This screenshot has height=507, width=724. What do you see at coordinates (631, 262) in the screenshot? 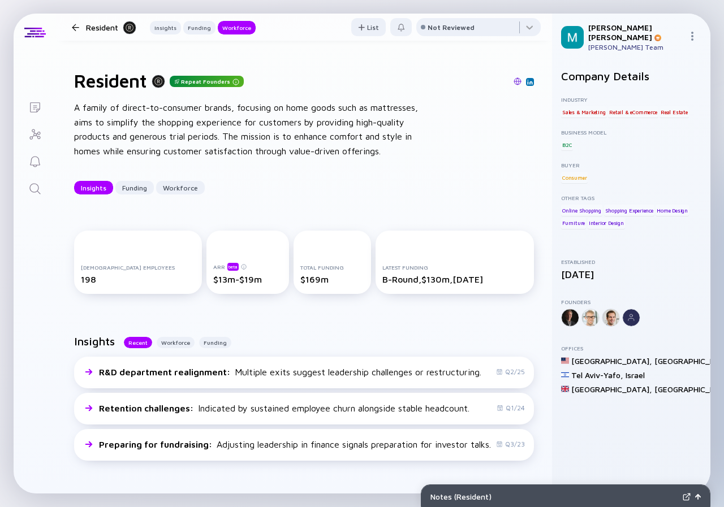
I see `div: Established` at bounding box center [631, 262].